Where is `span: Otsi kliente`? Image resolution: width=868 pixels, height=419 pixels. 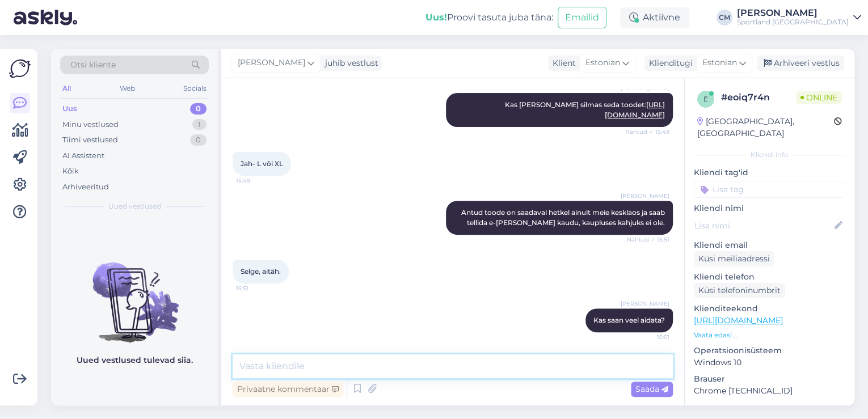
span: Otsi kliente is located at coordinates (93, 64).